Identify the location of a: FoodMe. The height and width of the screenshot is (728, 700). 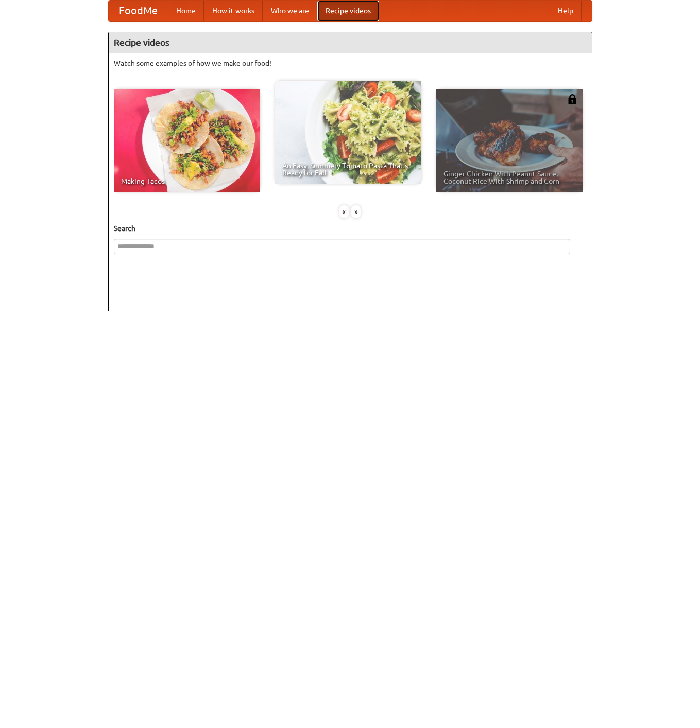
(138, 11).